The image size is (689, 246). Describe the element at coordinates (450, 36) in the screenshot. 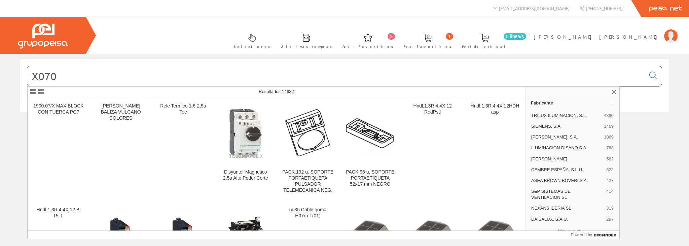

I see `span: 1` at that location.